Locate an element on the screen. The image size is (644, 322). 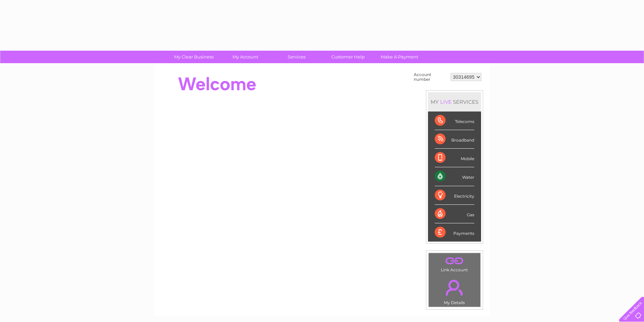
div: LIVE is located at coordinates (446, 102).